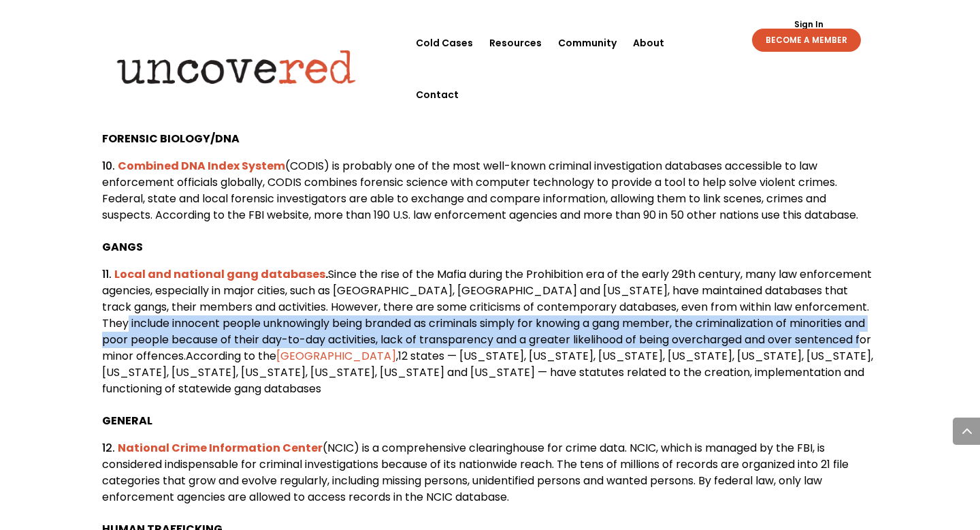 The image size is (980, 530). I want to click on b: FORENSIC BIOLOGY/DNA, so click(171, 138).